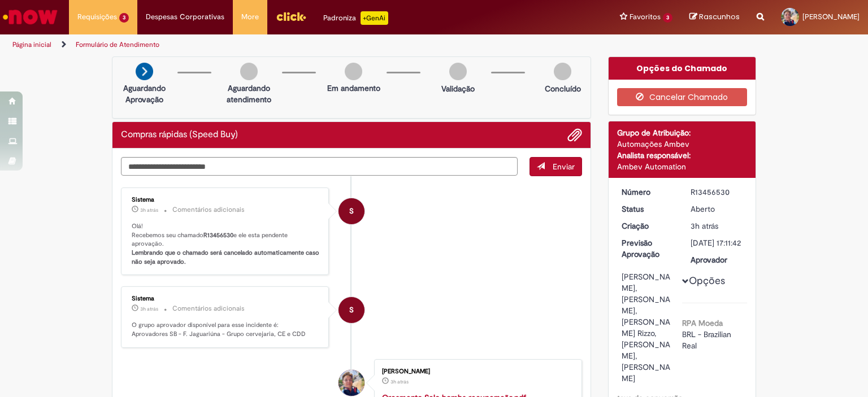 Image resolution: width=868 pixels, height=397 pixels. Describe the element at coordinates (716, 226) in the screenshot. I see `div: 28/08/2025 10:11:42` at that location.